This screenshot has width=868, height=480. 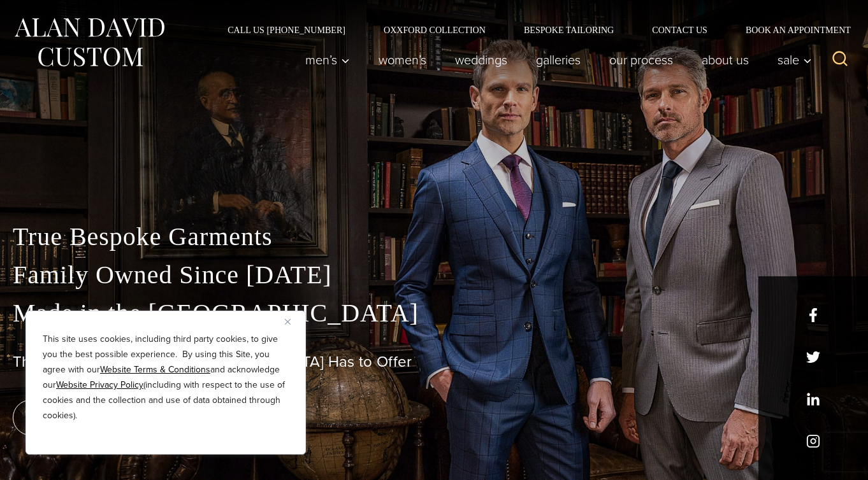 What do you see at coordinates (102, 417) in the screenshot?
I see `a: book an appointment` at bounding box center [102, 417].